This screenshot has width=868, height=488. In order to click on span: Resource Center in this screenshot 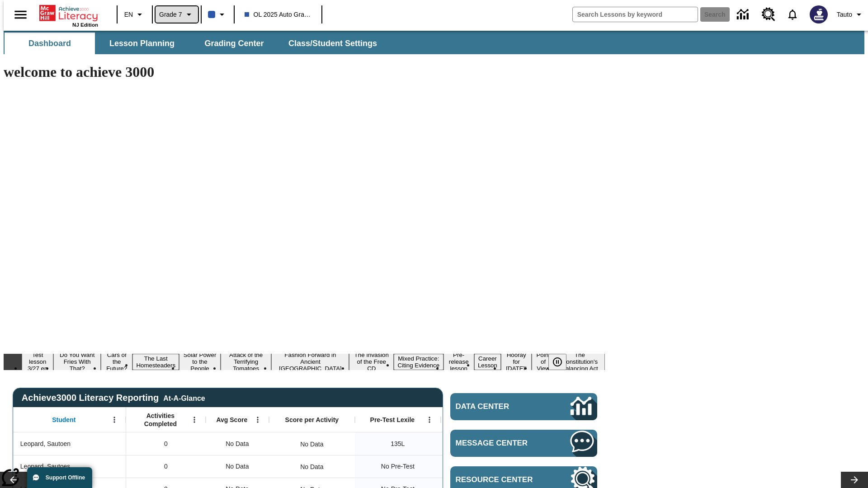, I will do `click(500, 480)`.